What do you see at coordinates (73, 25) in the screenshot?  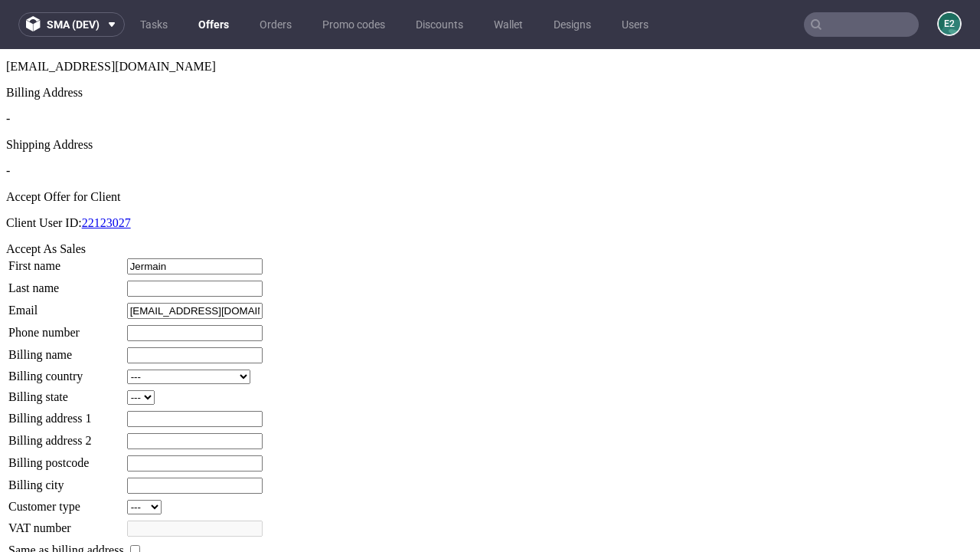 I see `span: sma (dev)` at bounding box center [73, 25].